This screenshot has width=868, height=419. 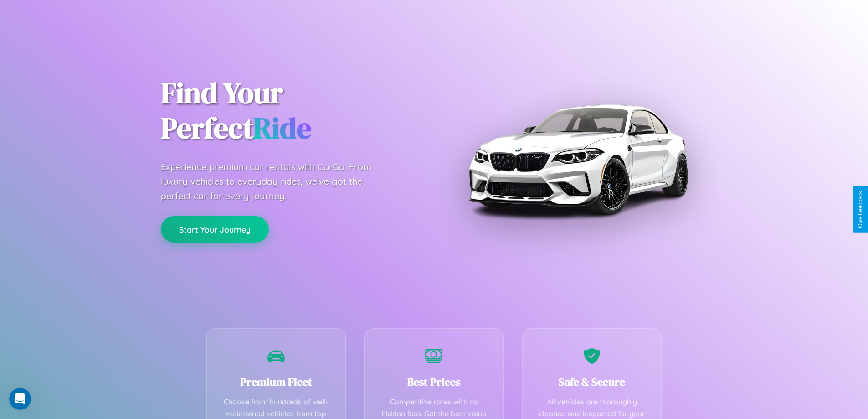 What do you see at coordinates (291, 111) in the screenshot?
I see `h1: Find Your Perfect` at bounding box center [291, 111].